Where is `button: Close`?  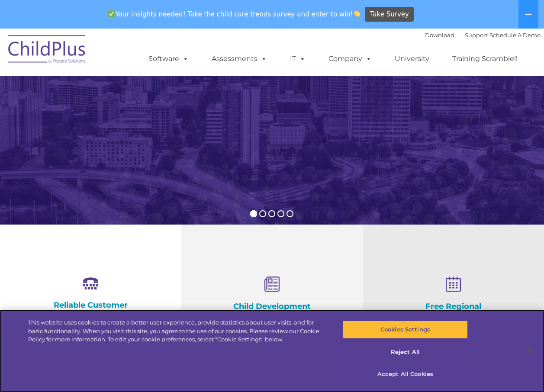 button: Close is located at coordinates (530, 350).